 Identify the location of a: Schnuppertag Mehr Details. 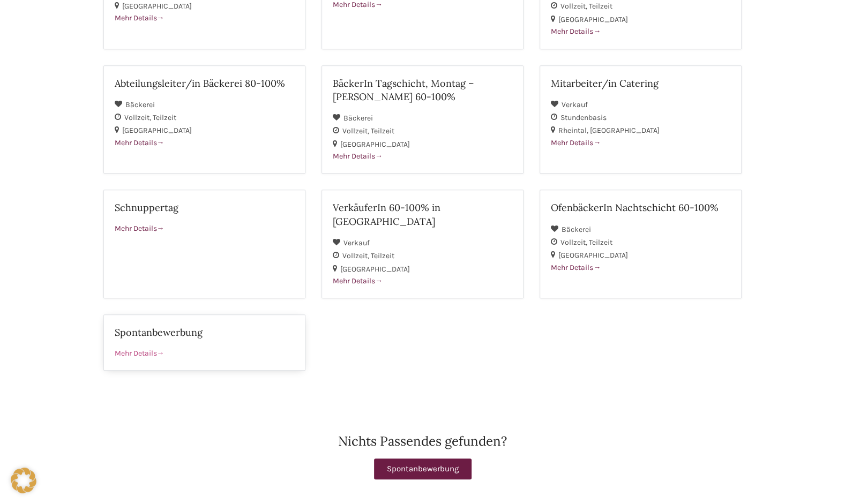
(204, 243).